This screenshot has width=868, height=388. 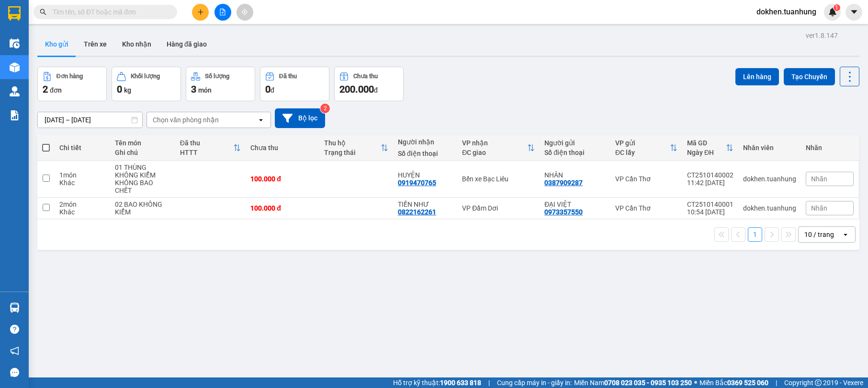 I want to click on input: Tìm tên, số ĐT hoặc mã đơn, so click(x=109, y=12).